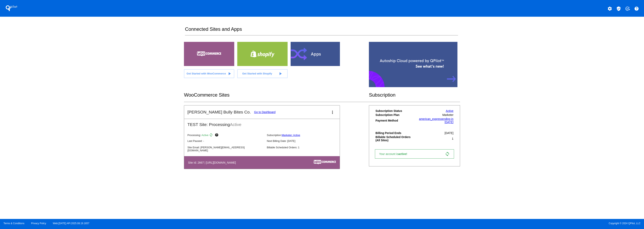 Image resolution: width=644 pixels, height=229 pixels. What do you see at coordinates (450, 111) in the screenshot?
I see `a: Active` at bounding box center [450, 111].